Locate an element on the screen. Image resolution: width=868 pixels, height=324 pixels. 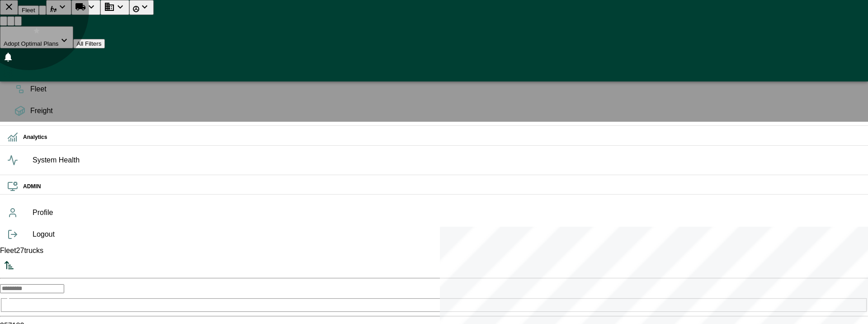
span: Fleet is located at coordinates (445, 89).